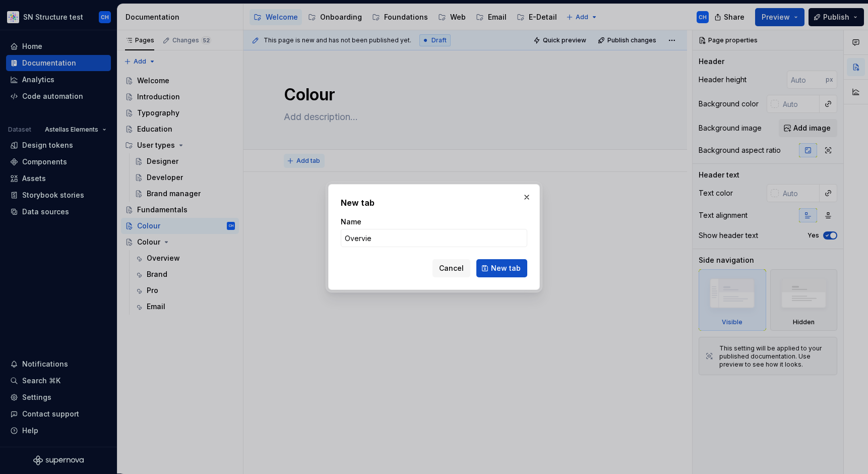  Describe the element at coordinates (451, 269) in the screenshot. I see `span: Cancel` at that location.